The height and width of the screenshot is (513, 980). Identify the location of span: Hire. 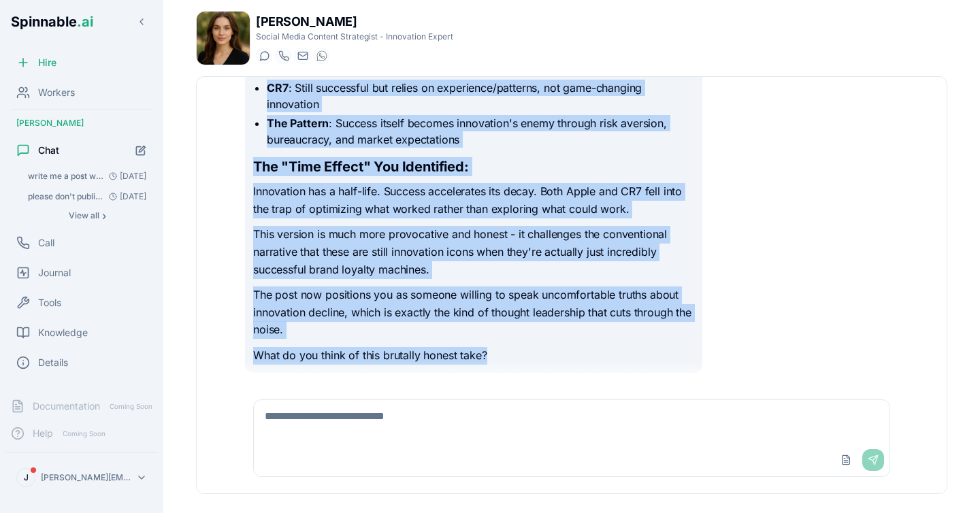
(47, 63).